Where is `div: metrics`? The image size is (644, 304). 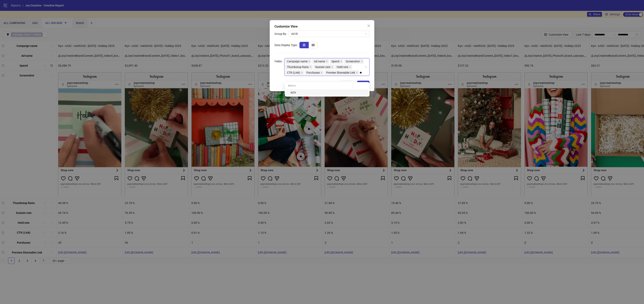
div: metrics is located at coordinates (327, 86).